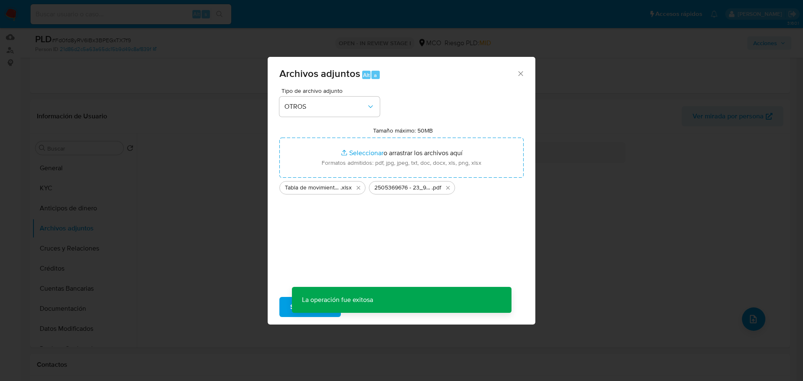 The image size is (803, 381). I want to click on span: OTROS, so click(325, 107).